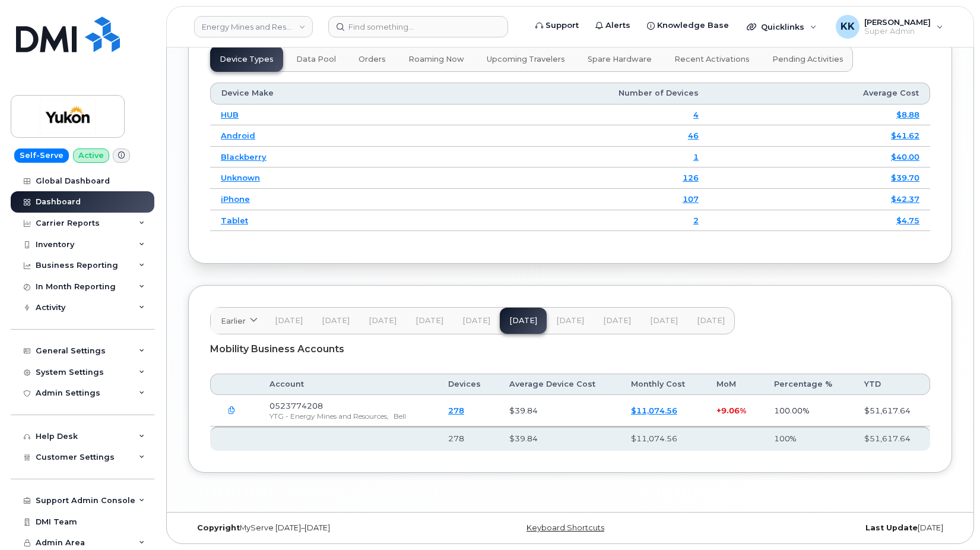 This screenshot has width=980, height=550. Describe the element at coordinates (905, 178) in the screenshot. I see `a: $39.70` at that location.